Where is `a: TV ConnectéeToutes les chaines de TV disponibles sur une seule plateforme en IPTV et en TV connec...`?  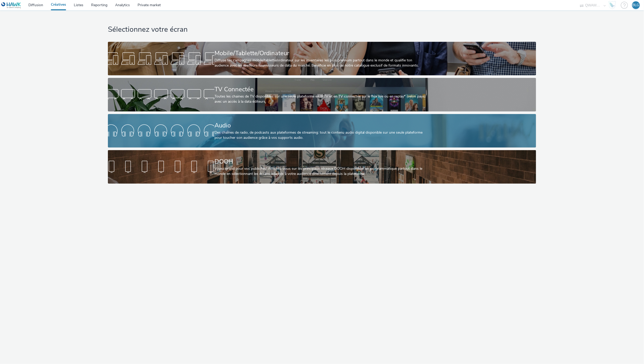
a: TV ConnectéeToutes les chaines de TV disponibles sur une seule plateforme en IPTV et en TV connec... is located at coordinates (322, 95).